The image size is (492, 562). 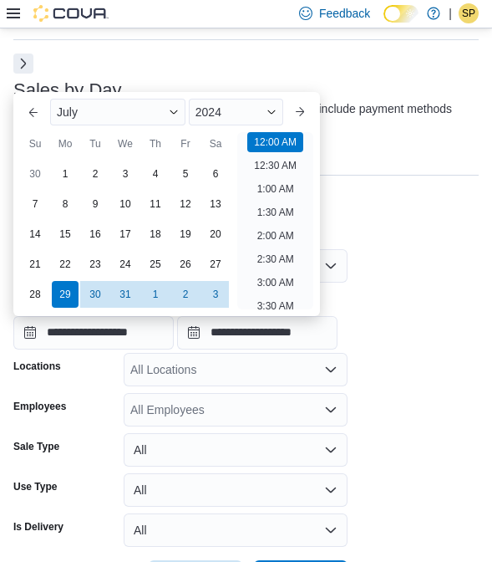 What do you see at coordinates (208, 112) in the screenshot?
I see `span: 2024` at bounding box center [208, 112].